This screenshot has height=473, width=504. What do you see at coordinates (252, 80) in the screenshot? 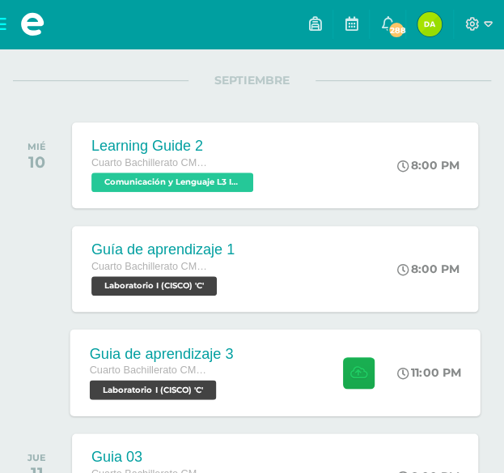
I see `span: SEPTIEMBRE` at bounding box center [252, 80].